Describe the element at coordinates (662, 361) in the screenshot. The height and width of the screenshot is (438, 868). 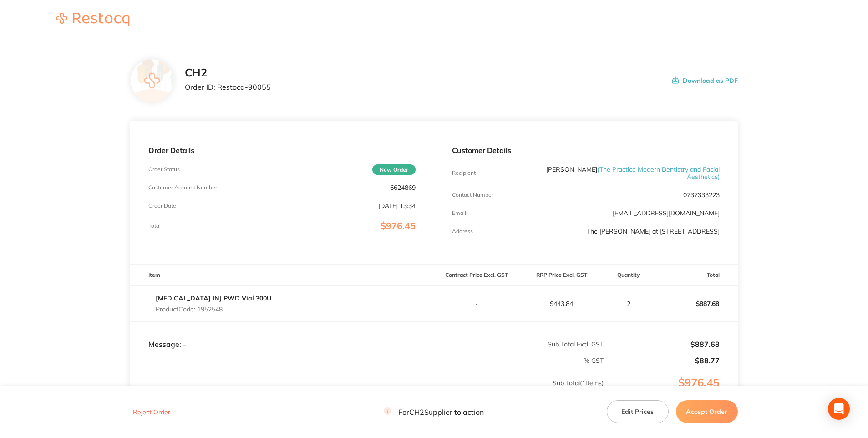
I see `p: $88.77` at that location.